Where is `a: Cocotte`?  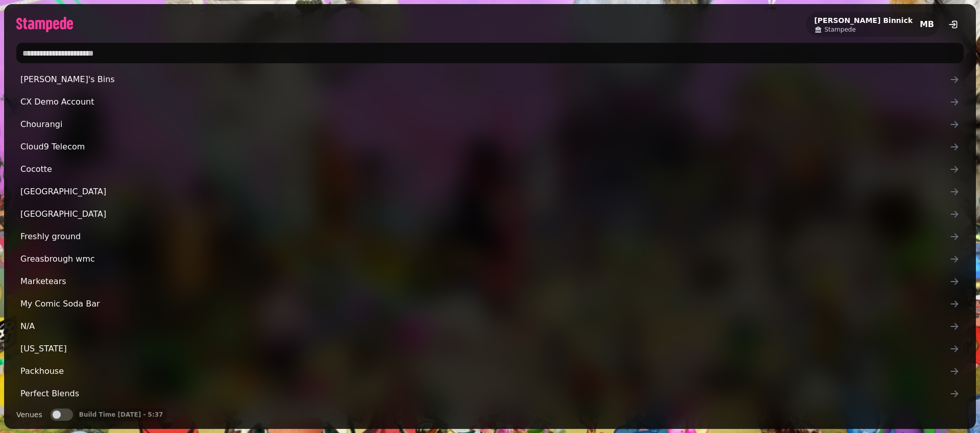 a: Cocotte is located at coordinates (490, 169).